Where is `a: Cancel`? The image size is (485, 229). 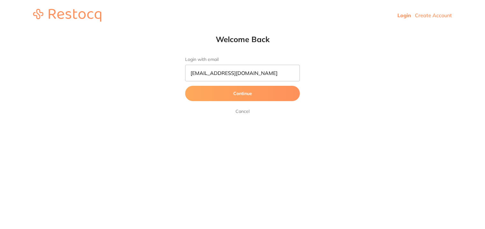
a: Cancel is located at coordinates (242, 111).